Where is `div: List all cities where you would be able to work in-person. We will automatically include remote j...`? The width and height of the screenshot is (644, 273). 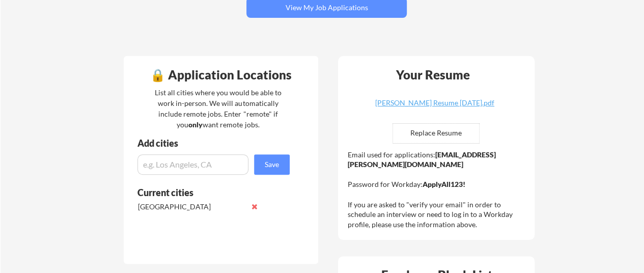 div: List all cities where you would be able to work in-person. We will automatically include remote j... is located at coordinates (218, 108).